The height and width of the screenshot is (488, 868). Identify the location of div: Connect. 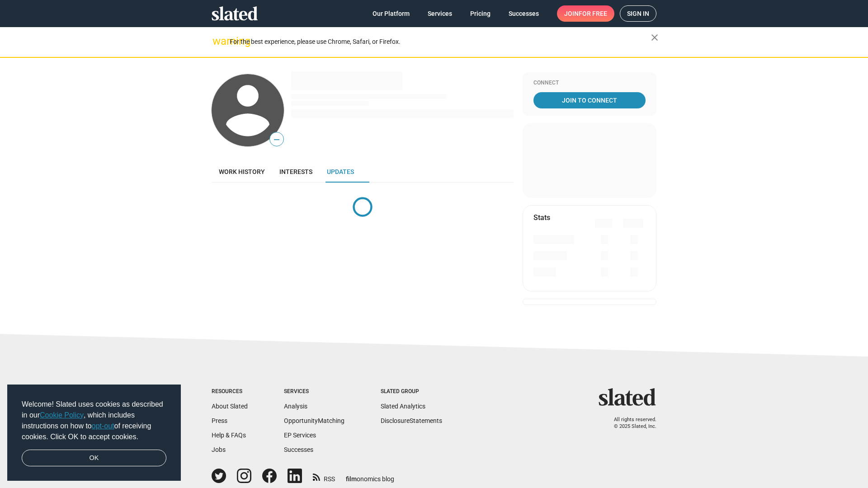
(590, 84).